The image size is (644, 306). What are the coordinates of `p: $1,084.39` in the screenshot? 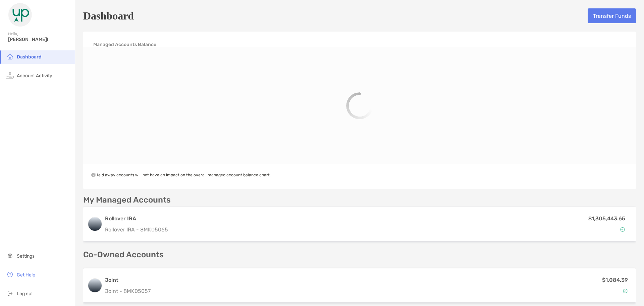 It's located at (615, 279).